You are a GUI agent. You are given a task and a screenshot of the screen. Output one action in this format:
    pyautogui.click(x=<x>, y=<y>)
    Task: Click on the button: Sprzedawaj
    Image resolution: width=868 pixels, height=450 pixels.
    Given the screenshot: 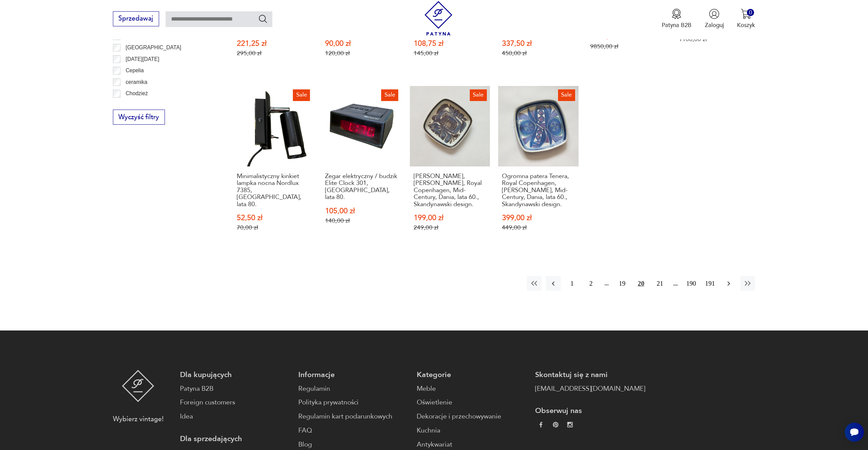 What is the action you would take?
    pyautogui.click(x=136, y=19)
    